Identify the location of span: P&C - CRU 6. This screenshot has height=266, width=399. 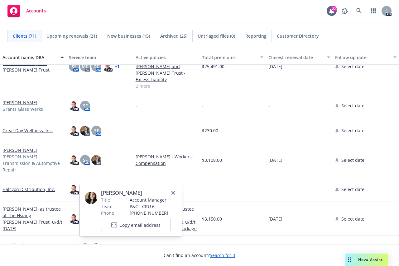
(150, 207).